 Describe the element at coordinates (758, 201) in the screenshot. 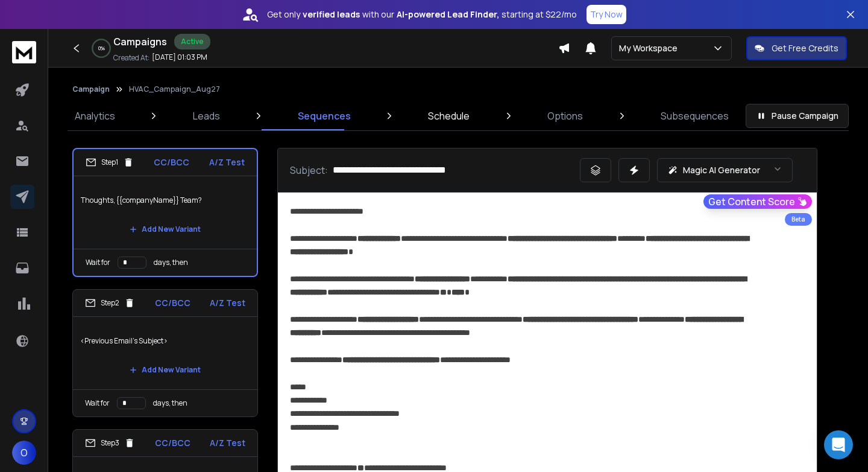

I see `button: Get Content Score` at that location.